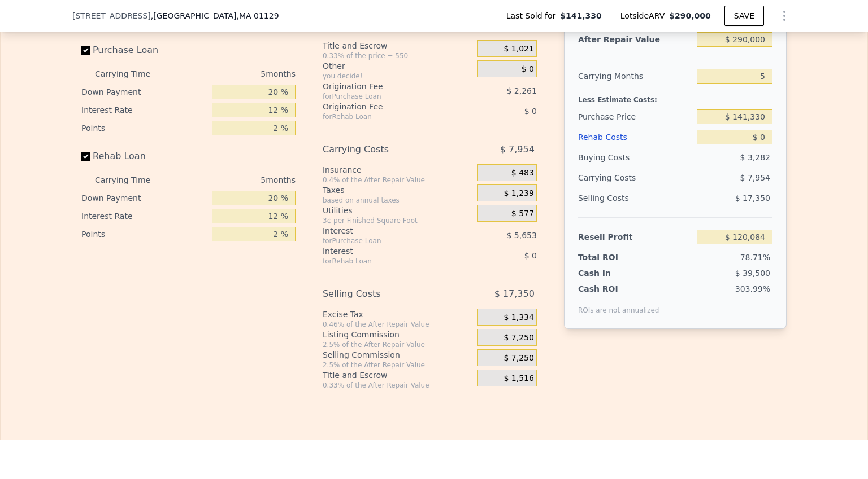 The width and height of the screenshot is (868, 479). Describe the element at coordinates (398, 170) in the screenshot. I see `div: Insurance` at that location.